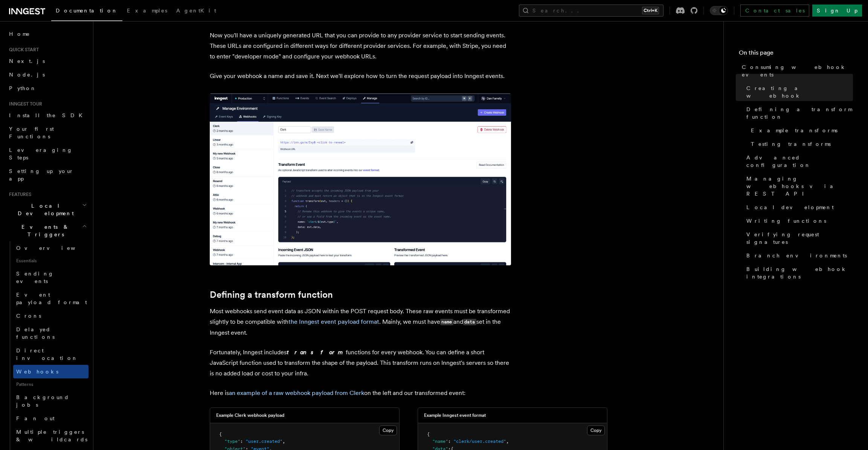  I want to click on p: Most webhooks send event data as JSON within the POST request body. These raw events must be tran..., so click(360, 322).